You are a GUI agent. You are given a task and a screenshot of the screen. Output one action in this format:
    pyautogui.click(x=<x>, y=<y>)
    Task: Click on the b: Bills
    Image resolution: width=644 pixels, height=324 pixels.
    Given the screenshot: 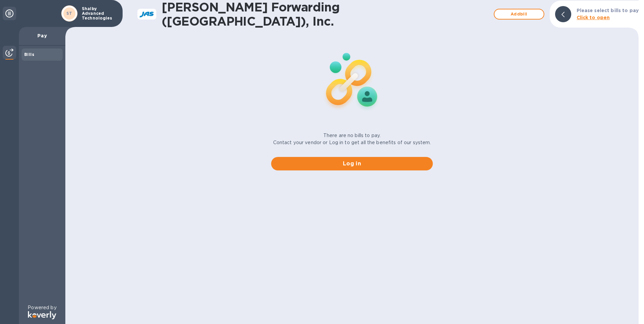 What is the action you would take?
    pyautogui.click(x=29, y=54)
    